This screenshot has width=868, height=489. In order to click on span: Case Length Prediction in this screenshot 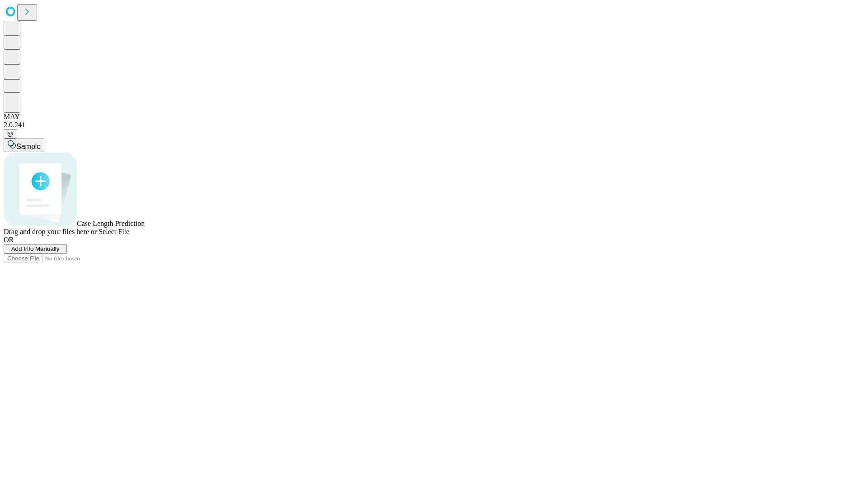, I will do `click(111, 223)`.